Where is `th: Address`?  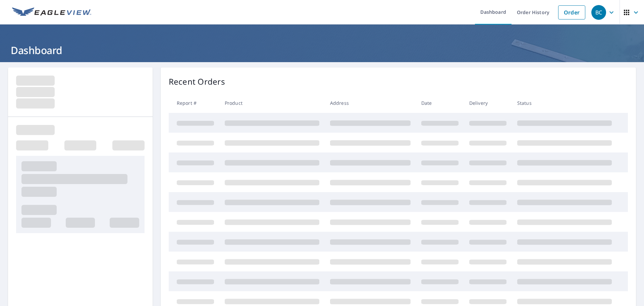
th: Address is located at coordinates (370, 103).